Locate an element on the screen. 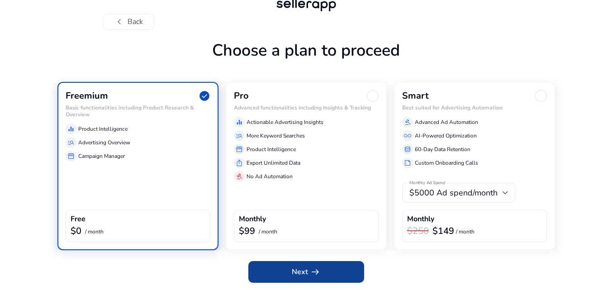 This screenshot has width=612, height=290. p: Custom Onboarding Calls is located at coordinates (446, 163).